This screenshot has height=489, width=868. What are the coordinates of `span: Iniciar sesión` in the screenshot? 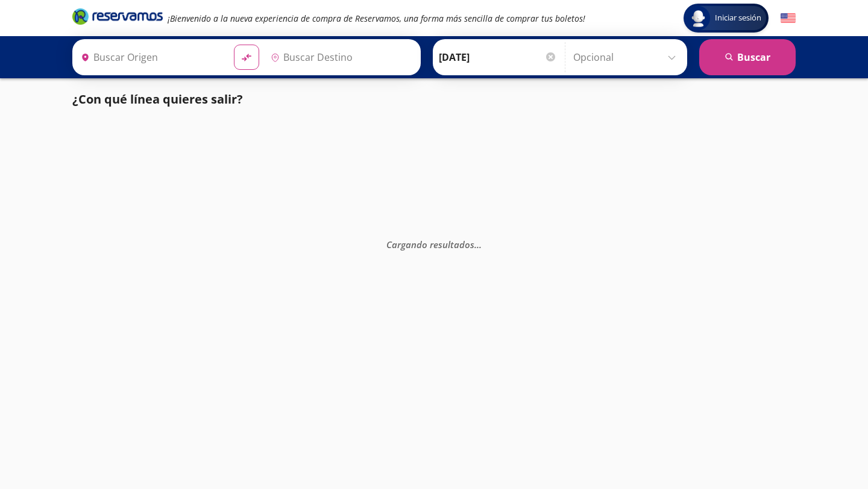 It's located at (738, 18).